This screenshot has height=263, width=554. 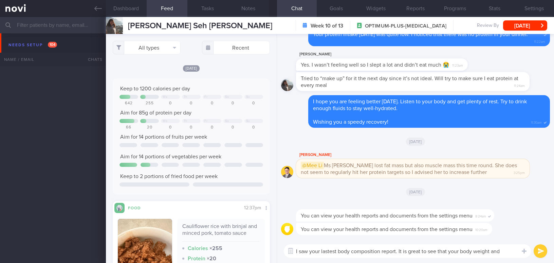 I want to click on strong: Week 10 of 13, so click(x=327, y=26).